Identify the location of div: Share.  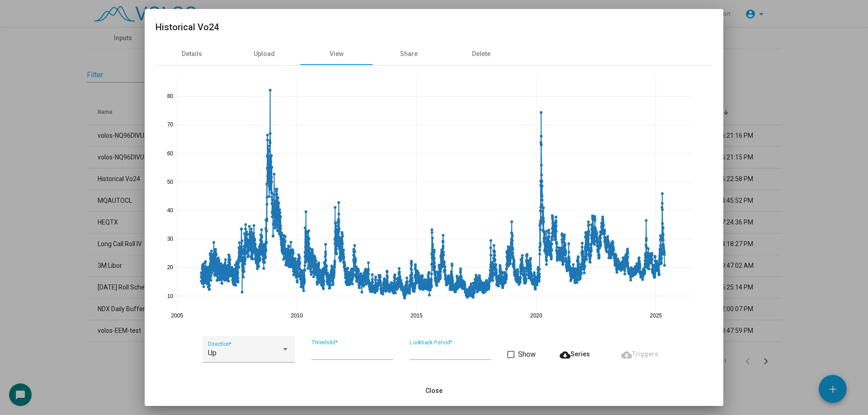
(409, 54).